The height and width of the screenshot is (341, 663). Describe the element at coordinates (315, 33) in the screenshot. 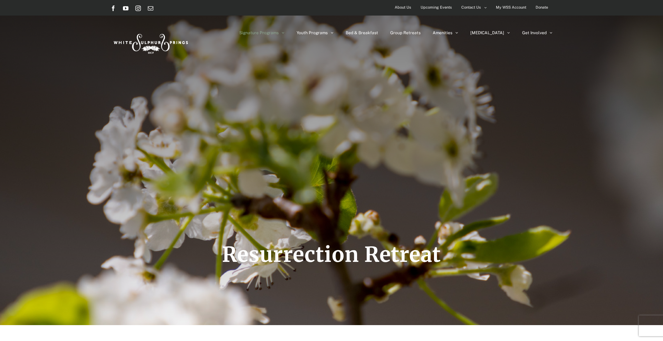

I see `a: Youth Programs` at that location.